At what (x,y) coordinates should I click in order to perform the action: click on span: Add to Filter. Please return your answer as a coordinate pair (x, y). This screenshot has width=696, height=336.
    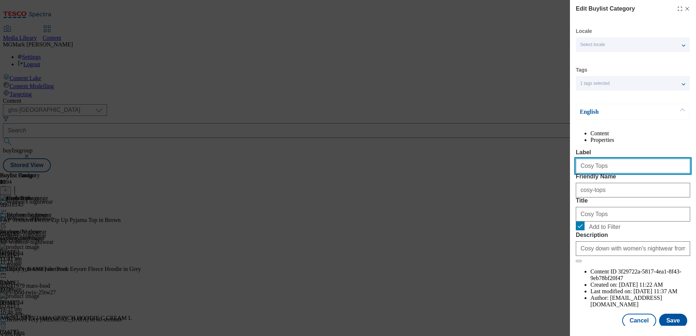
    Looking at the image, I should click on (605, 227).